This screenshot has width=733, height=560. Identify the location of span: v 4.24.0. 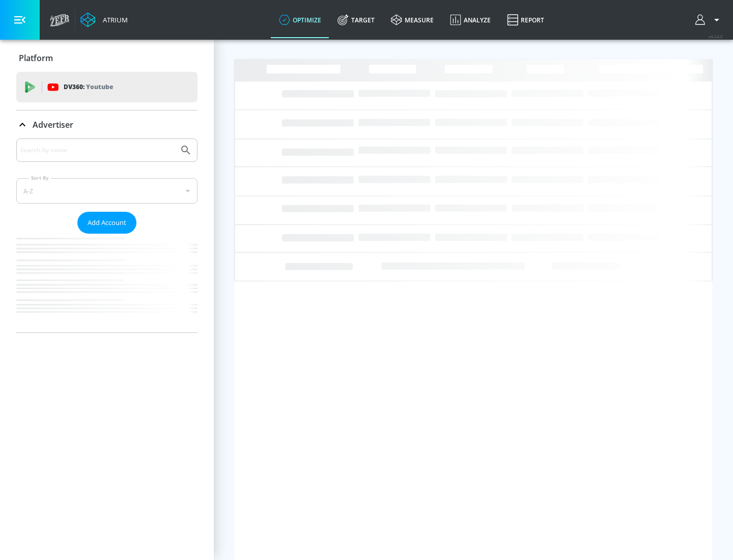
(716, 36).